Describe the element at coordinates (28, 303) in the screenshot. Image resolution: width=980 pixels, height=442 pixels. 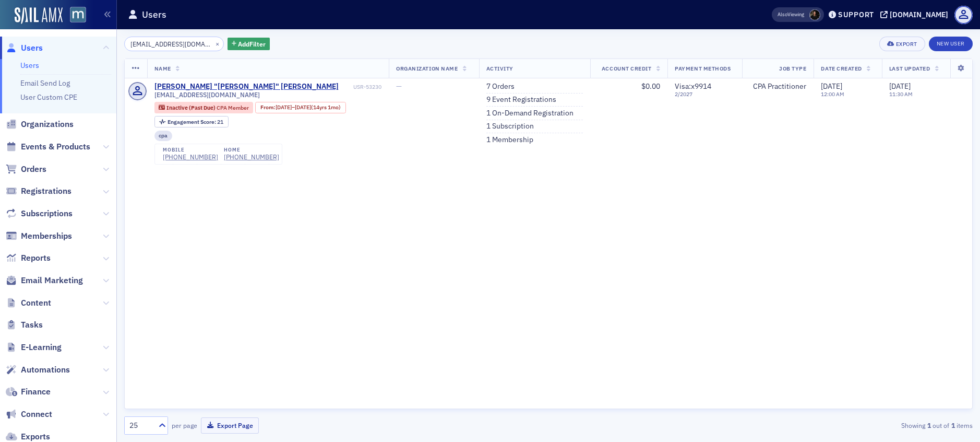
I see `a: Content` at that location.